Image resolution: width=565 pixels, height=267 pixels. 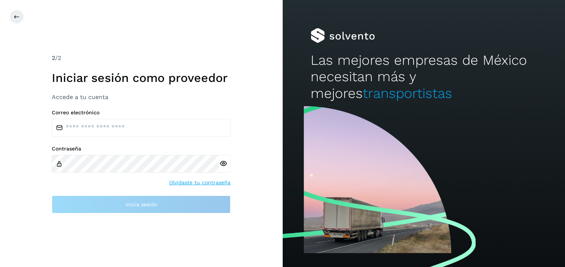 I want to click on h3: Accede a tu cuenta, so click(x=141, y=97).